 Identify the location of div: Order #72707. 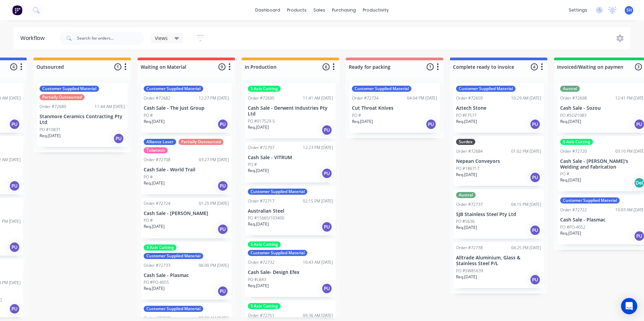
(261, 148).